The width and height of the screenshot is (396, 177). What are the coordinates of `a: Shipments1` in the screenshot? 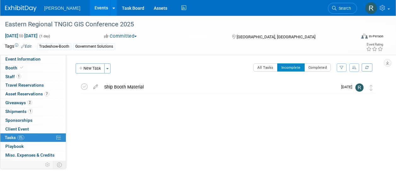 It's located at (33, 112).